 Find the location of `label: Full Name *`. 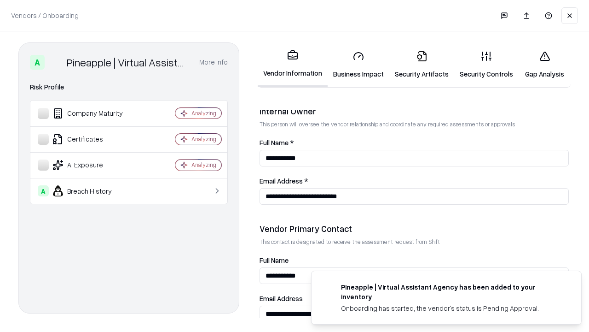

label: Full Name * is located at coordinates (414, 142).